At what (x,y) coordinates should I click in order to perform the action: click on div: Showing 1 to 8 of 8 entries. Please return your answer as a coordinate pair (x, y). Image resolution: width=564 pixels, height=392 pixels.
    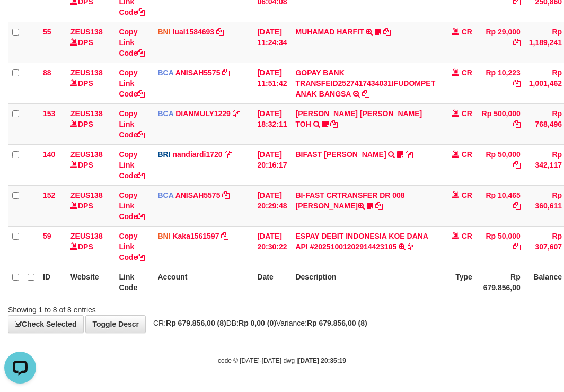
    Looking at the image, I should click on (117, 308).